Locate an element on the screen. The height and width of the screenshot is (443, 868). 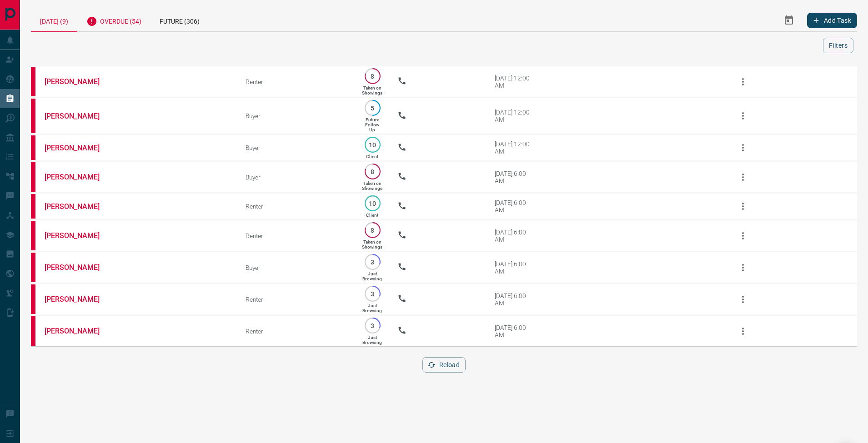
p: 5 is located at coordinates (372, 107).